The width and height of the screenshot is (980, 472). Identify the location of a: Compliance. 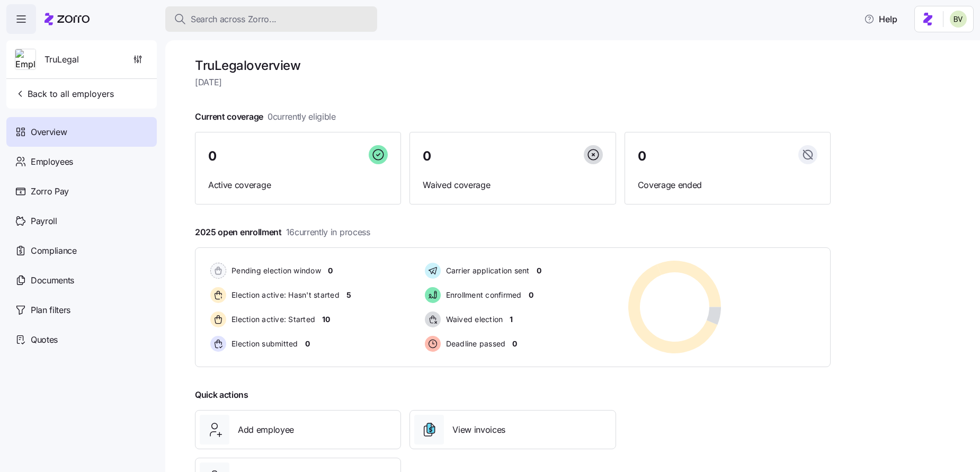
(82, 251).